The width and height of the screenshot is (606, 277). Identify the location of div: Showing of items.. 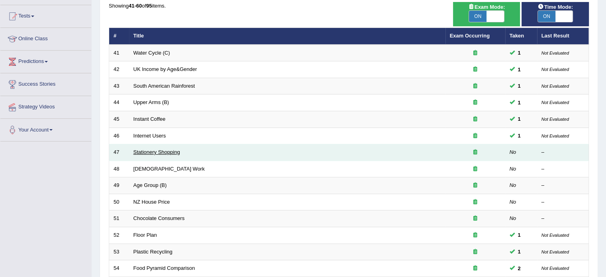
(349, 6).